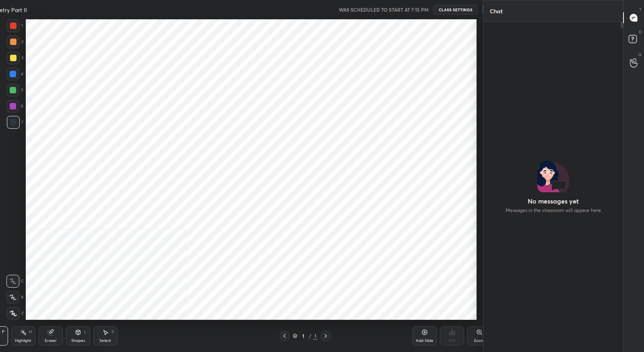 The image size is (644, 352). What do you see at coordinates (456, 9) in the screenshot?
I see `button: CLASS SETTINGS` at bounding box center [456, 9].